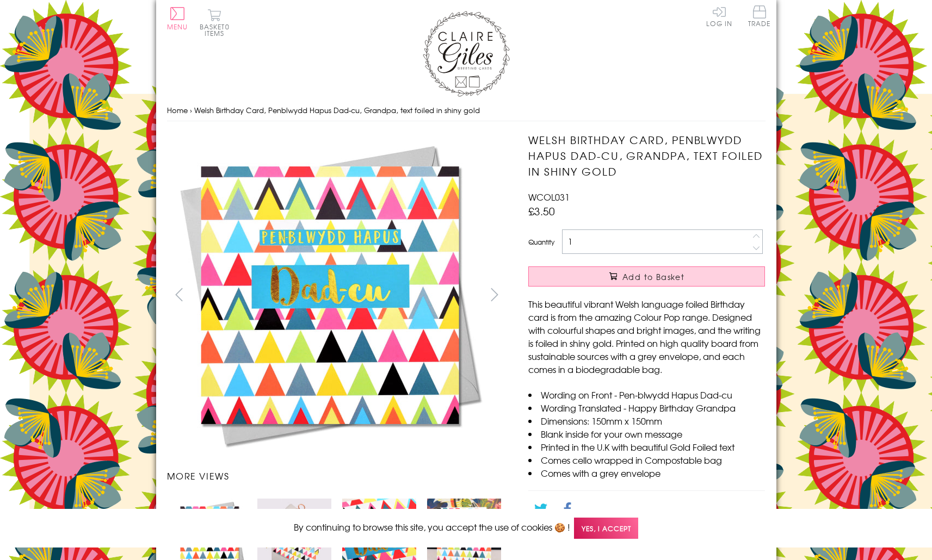 The width and height of the screenshot is (932, 560). I want to click on label: Quantity, so click(541, 242).